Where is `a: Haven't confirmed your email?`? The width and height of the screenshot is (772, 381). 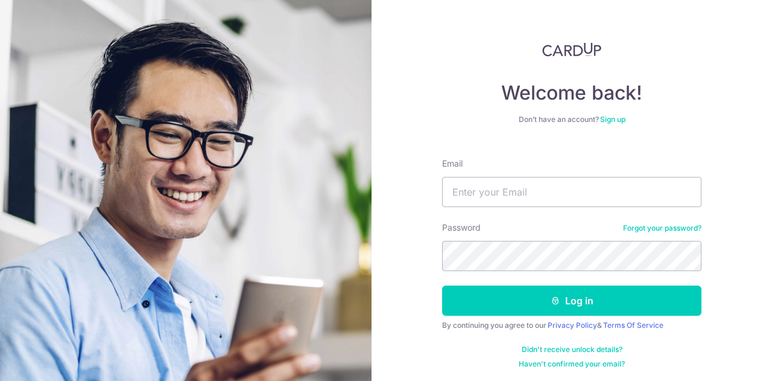
a: Haven't confirmed your email? is located at coordinates (572, 364).